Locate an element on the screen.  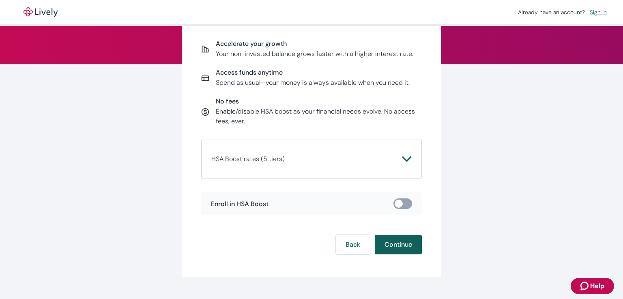
span: Accelerate your growth is located at coordinates (314, 43).